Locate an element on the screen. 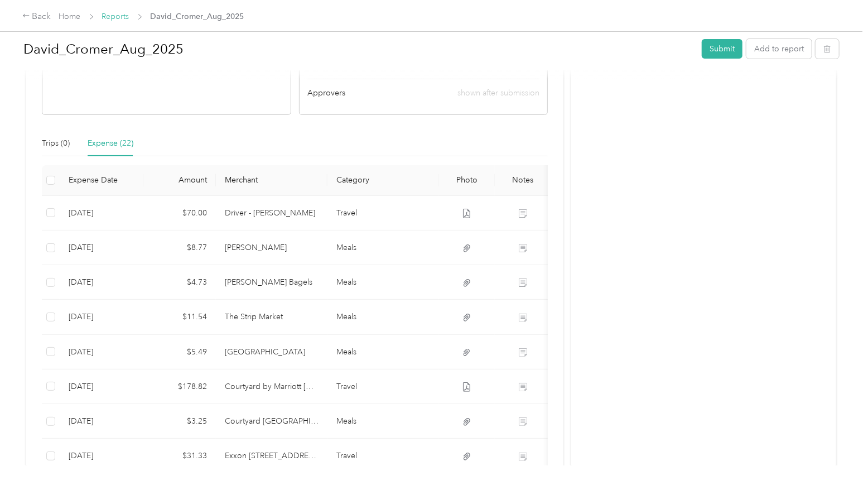  td: Driver - Craig is located at coordinates (272, 213).